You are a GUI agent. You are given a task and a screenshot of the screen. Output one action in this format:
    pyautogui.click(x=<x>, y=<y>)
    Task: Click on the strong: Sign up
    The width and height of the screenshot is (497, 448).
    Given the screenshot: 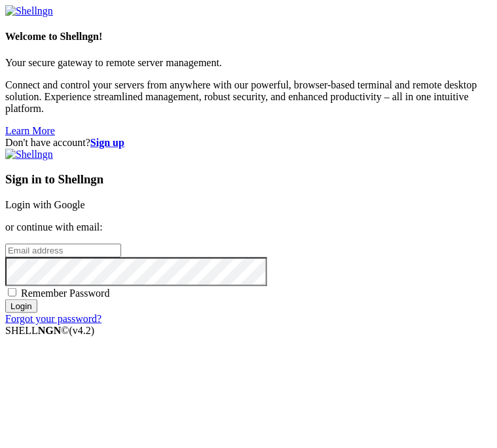 What is the action you would take?
    pyautogui.click(x=107, y=142)
    